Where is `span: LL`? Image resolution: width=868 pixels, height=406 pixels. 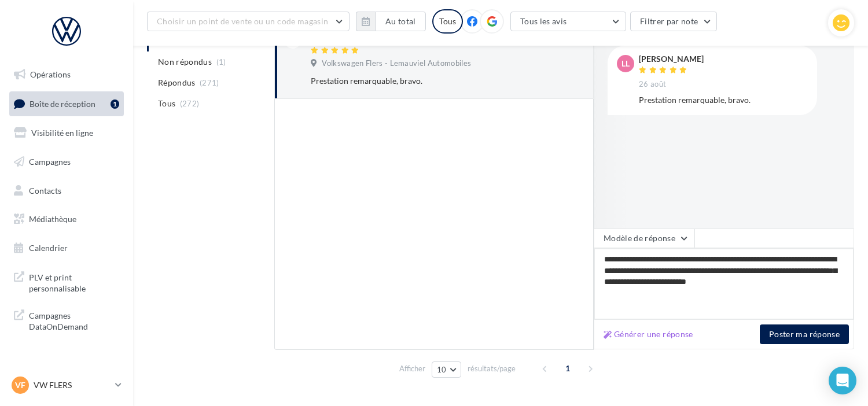
span: LL is located at coordinates (626, 64).